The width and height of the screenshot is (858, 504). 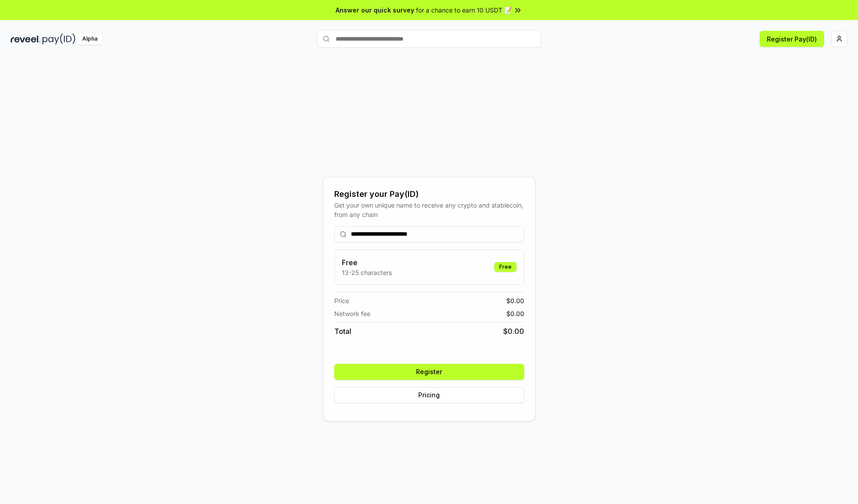 What do you see at coordinates (59, 39) in the screenshot?
I see `img: pay_id` at bounding box center [59, 39].